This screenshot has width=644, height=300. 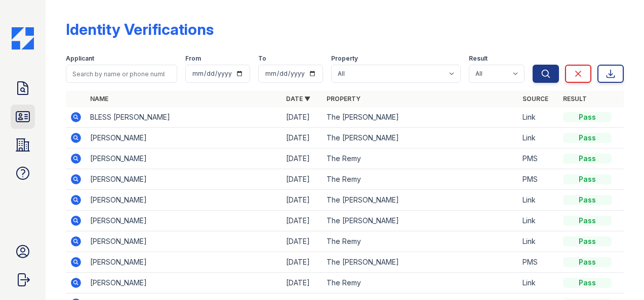 What do you see at coordinates (478, 59) in the screenshot?
I see `label: Result` at bounding box center [478, 59].